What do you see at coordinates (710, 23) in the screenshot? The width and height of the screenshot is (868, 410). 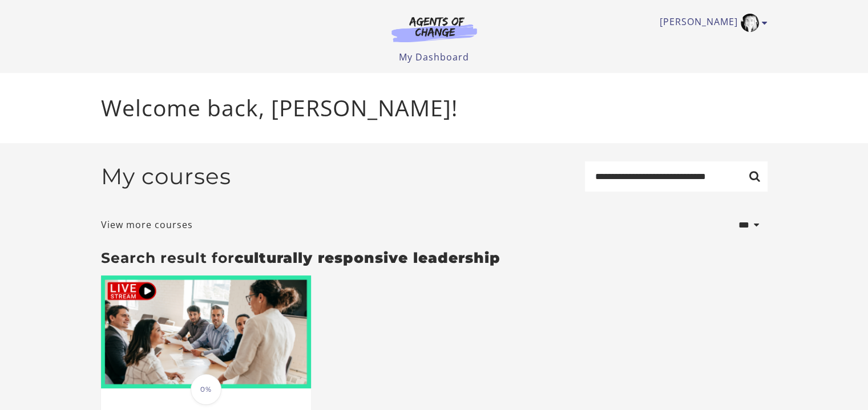 I see `a: Toggle menu` at bounding box center [710, 23].